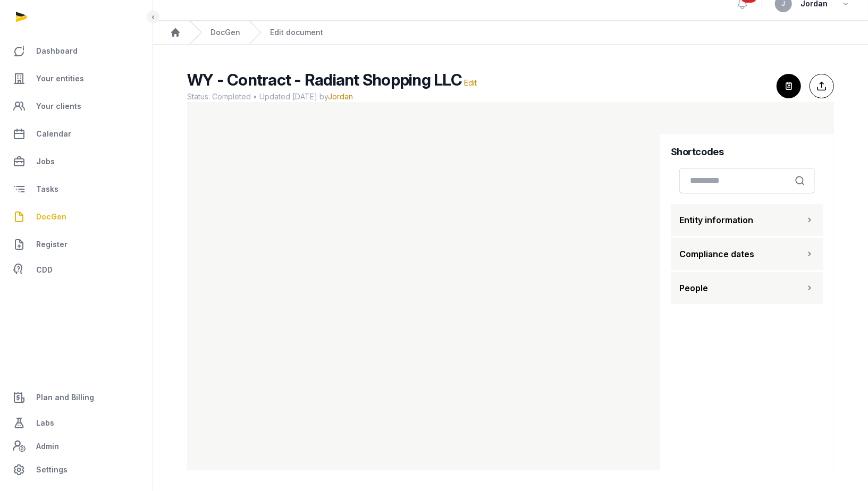 Image resolution: width=868 pixels, height=491 pixels. Describe the element at coordinates (60, 79) in the screenshot. I see `span: Your entities` at that location.